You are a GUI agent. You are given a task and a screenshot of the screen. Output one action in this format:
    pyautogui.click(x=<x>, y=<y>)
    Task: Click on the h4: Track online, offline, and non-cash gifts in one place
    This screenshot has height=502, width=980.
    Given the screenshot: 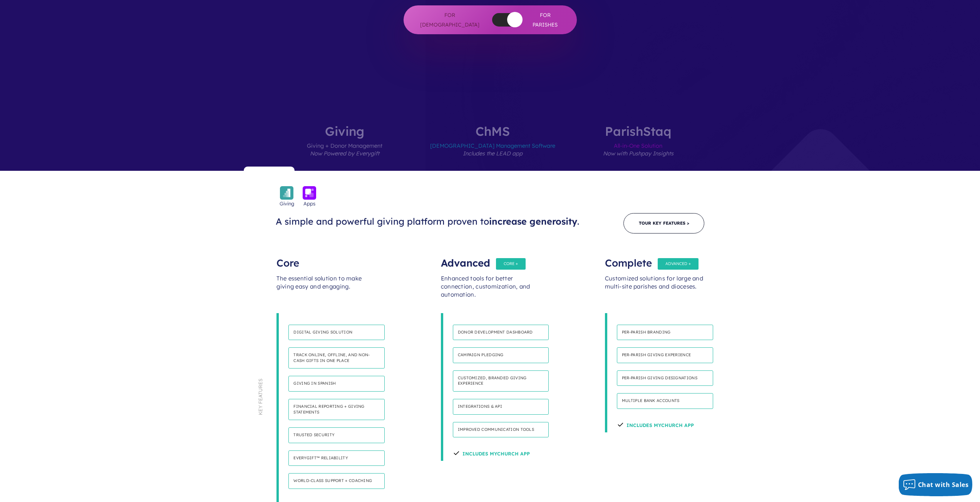 What is the action you would take?
    pyautogui.click(x=336, y=358)
    